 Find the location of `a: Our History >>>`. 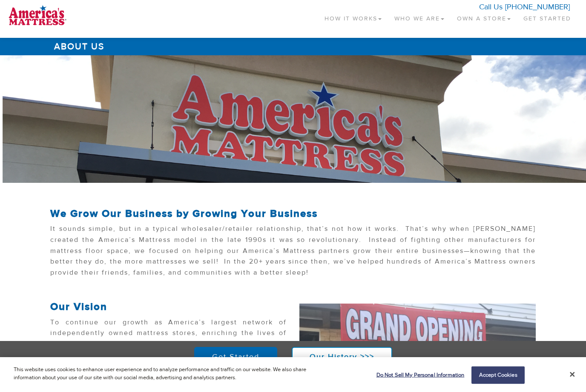

a: Our History >>> is located at coordinates (342, 357).